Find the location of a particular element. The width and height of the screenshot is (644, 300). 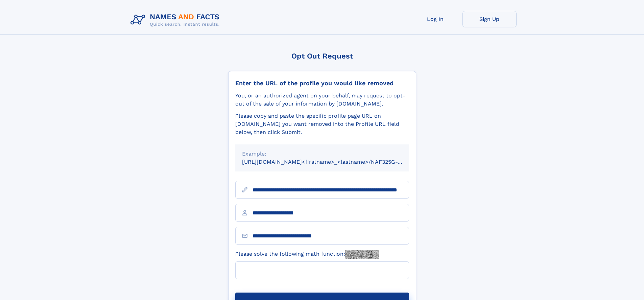

a: Log In is located at coordinates (435, 19).